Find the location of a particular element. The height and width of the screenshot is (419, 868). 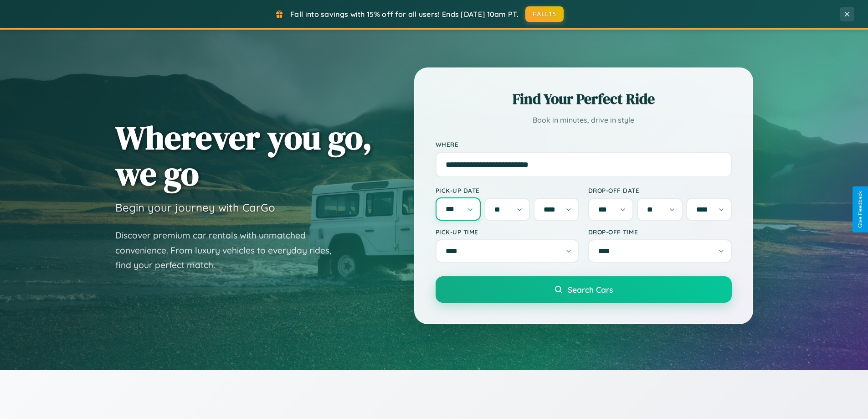

label: Pick-up Date is located at coordinates (507, 190).